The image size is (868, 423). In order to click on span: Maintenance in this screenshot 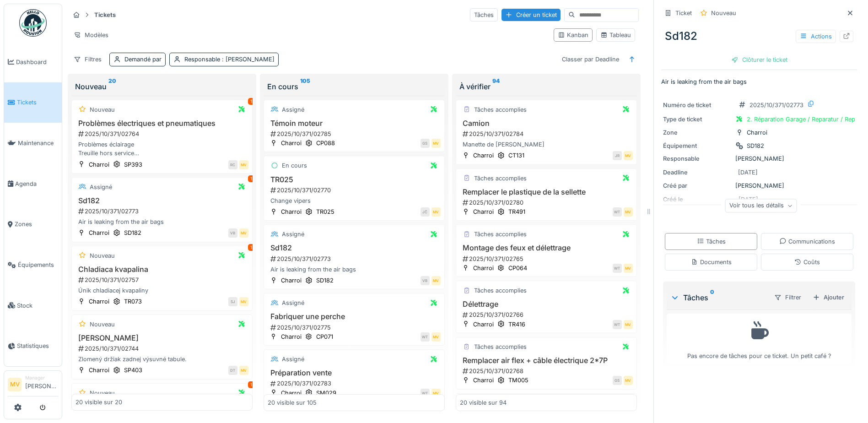, I will do `click(38, 143)`.